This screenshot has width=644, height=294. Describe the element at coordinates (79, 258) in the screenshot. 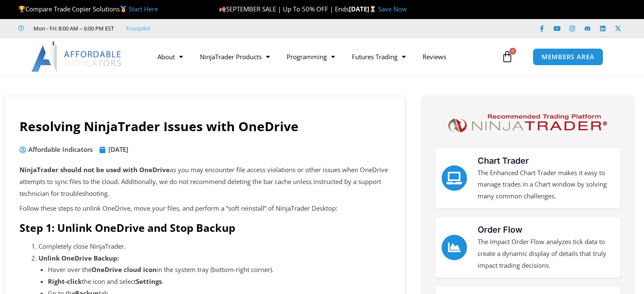

I see `strong: Unlink OneDrive Backup:` at that location.